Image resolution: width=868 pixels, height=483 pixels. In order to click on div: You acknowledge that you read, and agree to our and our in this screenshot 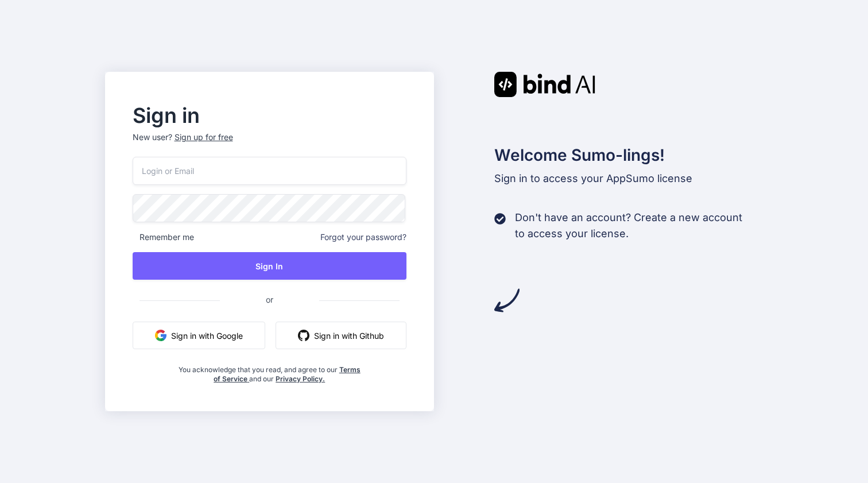, I will do `click(269, 371)`.